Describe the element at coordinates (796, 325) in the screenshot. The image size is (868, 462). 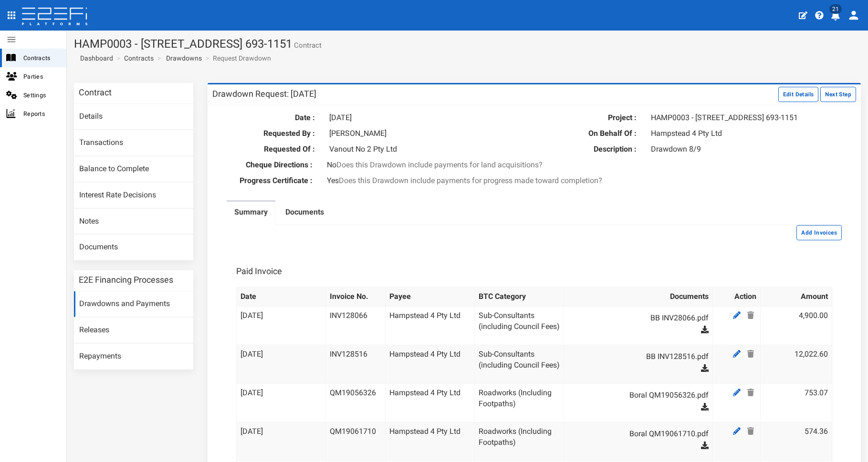
I see `td: 4,900.00` at that location.